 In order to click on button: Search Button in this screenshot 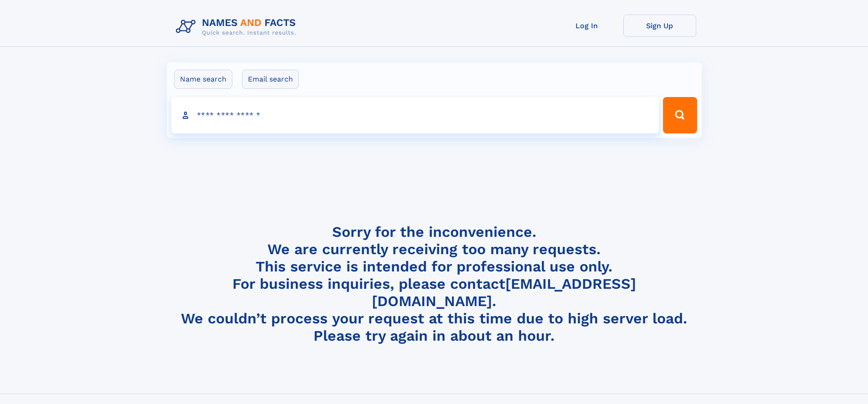, I will do `click(680, 115)`.